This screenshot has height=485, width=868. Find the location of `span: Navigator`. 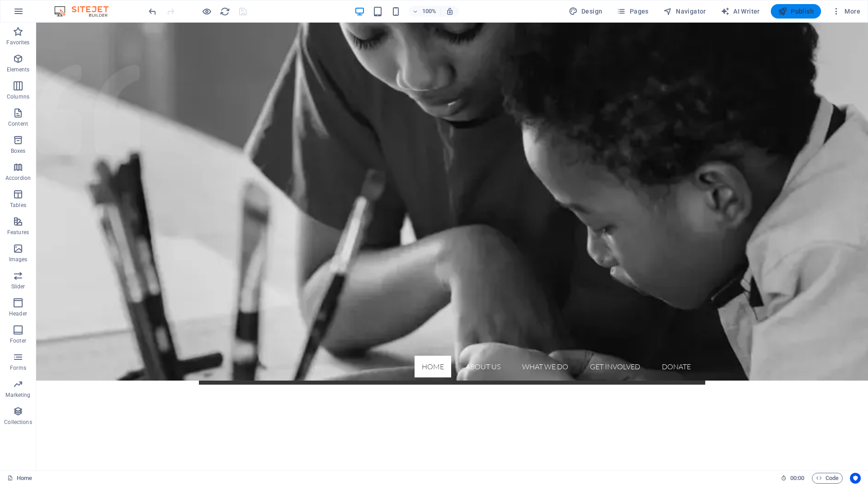

span: Navigator is located at coordinates (684, 12).